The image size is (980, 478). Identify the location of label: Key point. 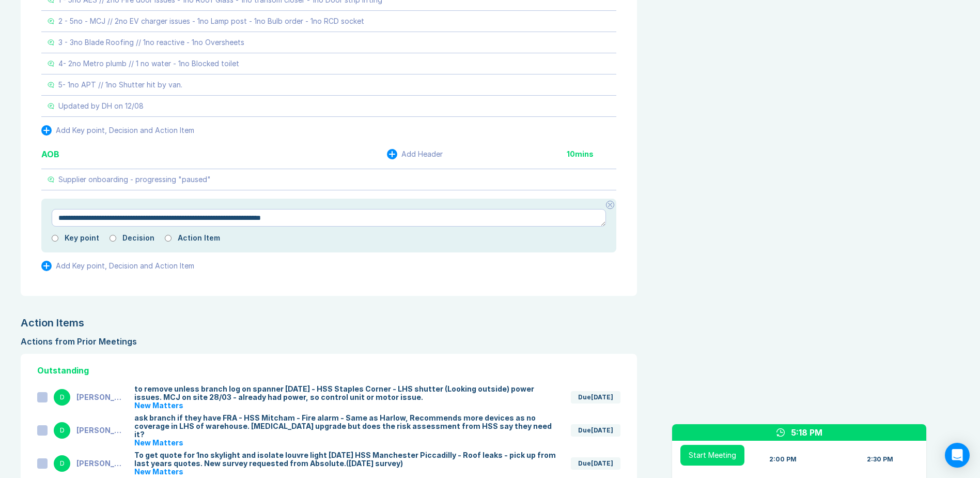
(81, 238).